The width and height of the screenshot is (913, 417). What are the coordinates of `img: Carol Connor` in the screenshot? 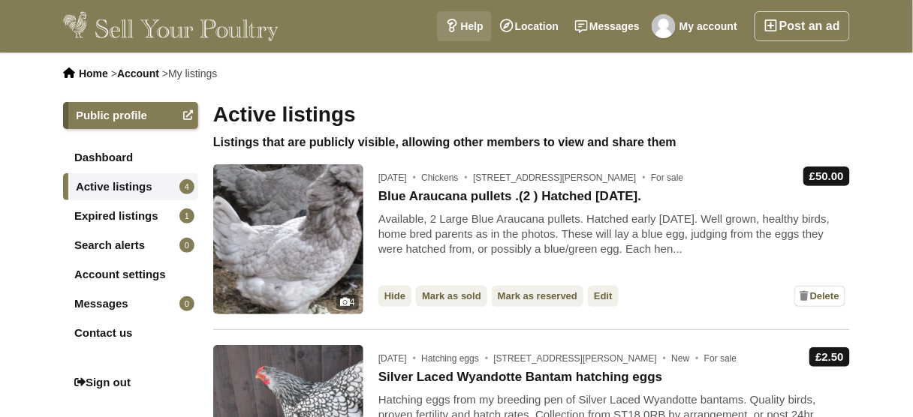 It's located at (664, 26).